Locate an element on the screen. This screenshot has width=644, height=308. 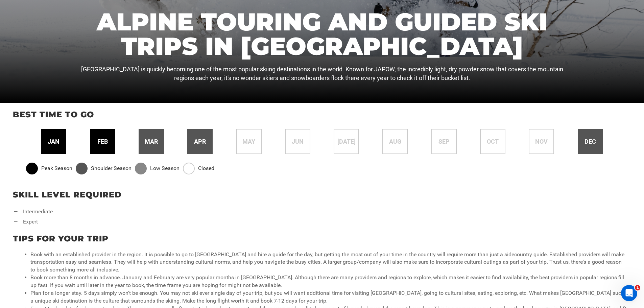
span: apr is located at coordinates (200, 142).